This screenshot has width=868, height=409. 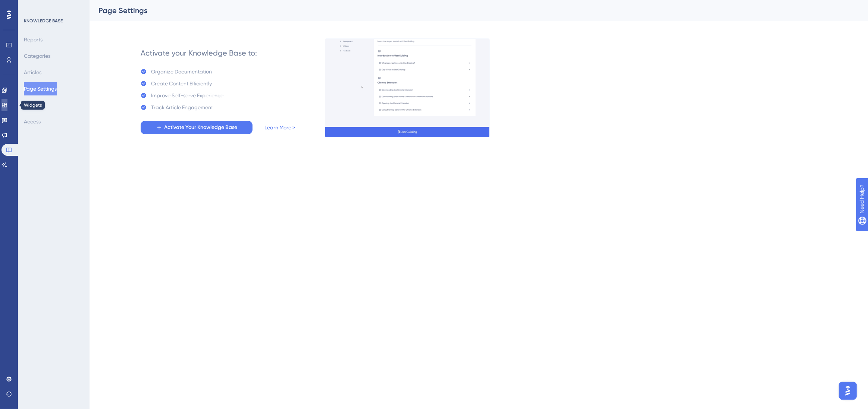 What do you see at coordinates (469, 10) in the screenshot?
I see `div: Page Settings` at bounding box center [469, 10].